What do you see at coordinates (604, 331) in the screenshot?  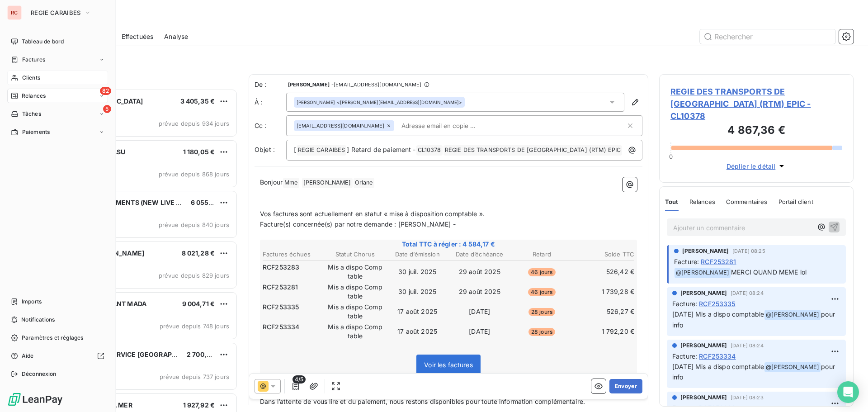 I see `td: 1 792,20 €` at bounding box center [604, 331].